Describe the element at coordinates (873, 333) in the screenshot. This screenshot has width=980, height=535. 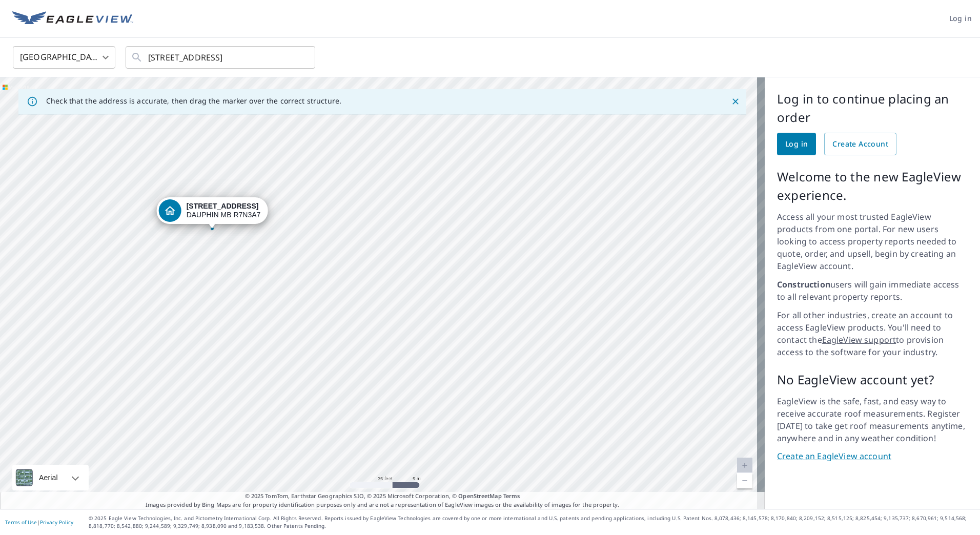
I see `p: For all other industries, create an account to access EagleView products. You'll need to contact ...` at that location.